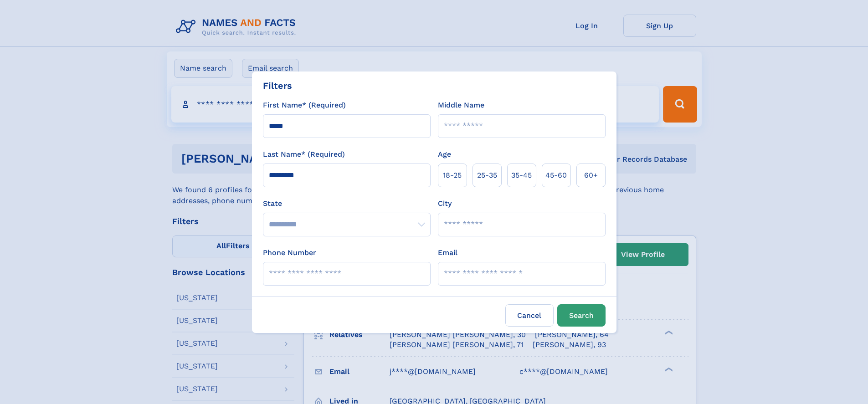 The width and height of the screenshot is (868, 404). What do you see at coordinates (445, 203) in the screenshot?
I see `label: City` at bounding box center [445, 203].